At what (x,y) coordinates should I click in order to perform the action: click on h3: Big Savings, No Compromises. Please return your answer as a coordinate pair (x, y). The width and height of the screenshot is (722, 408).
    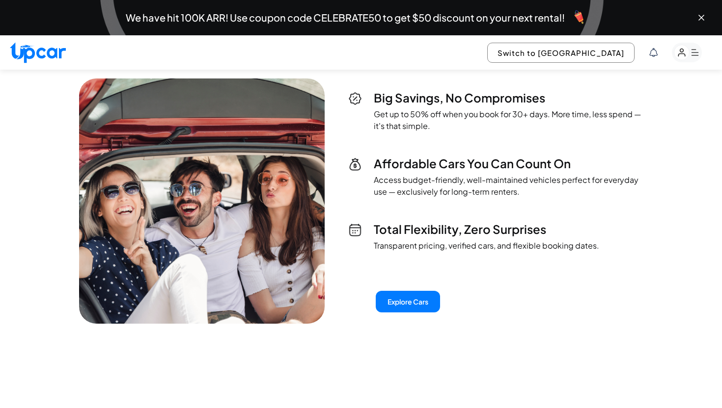
    Looking at the image, I should click on (508, 98).